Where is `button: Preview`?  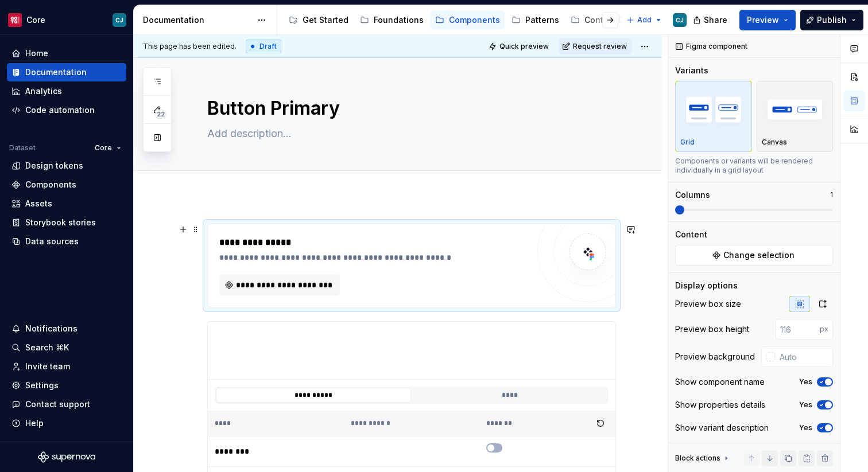 button: Preview is located at coordinates (767, 20).